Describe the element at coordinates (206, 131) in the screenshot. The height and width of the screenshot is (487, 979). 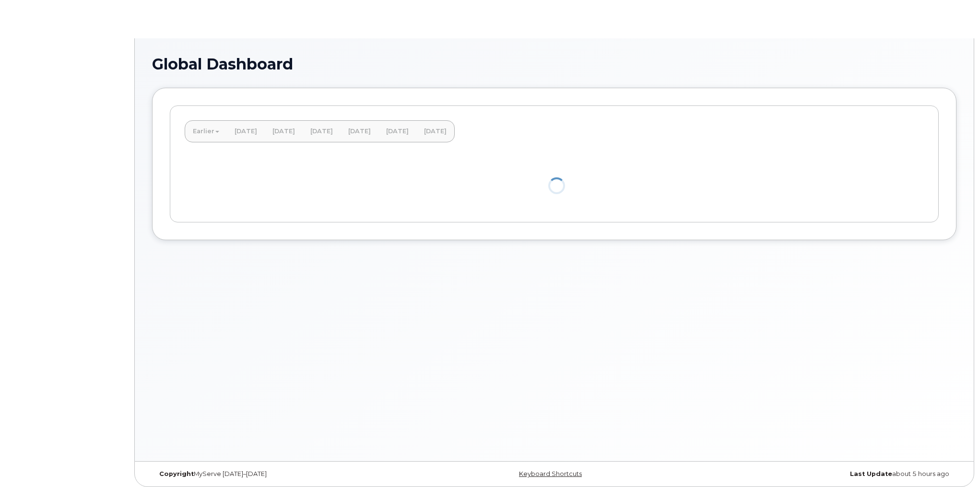
I see `a: Earlier` at that location.